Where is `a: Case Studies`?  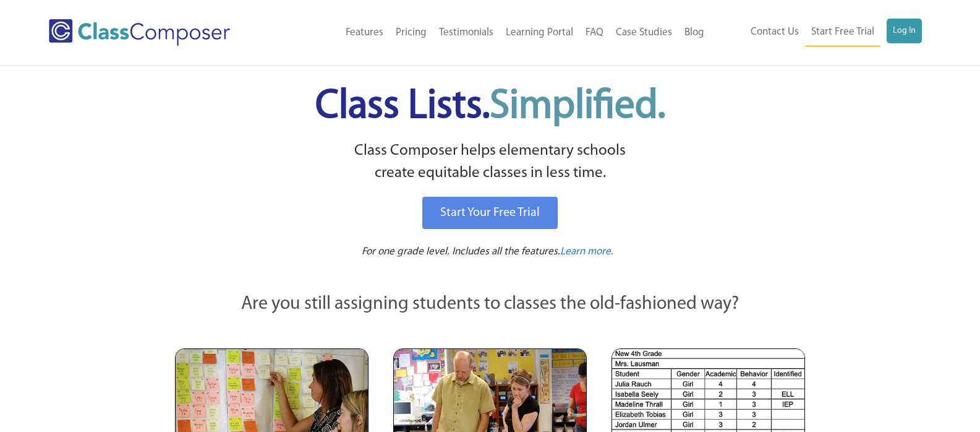 a: Case Studies is located at coordinates (644, 33).